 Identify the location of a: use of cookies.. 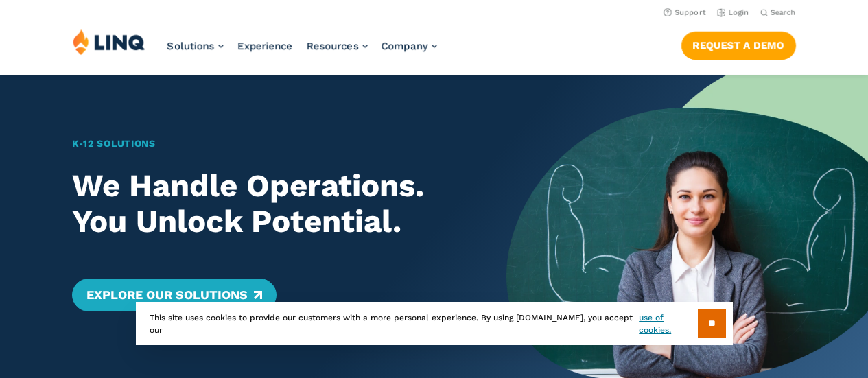
(668, 324).